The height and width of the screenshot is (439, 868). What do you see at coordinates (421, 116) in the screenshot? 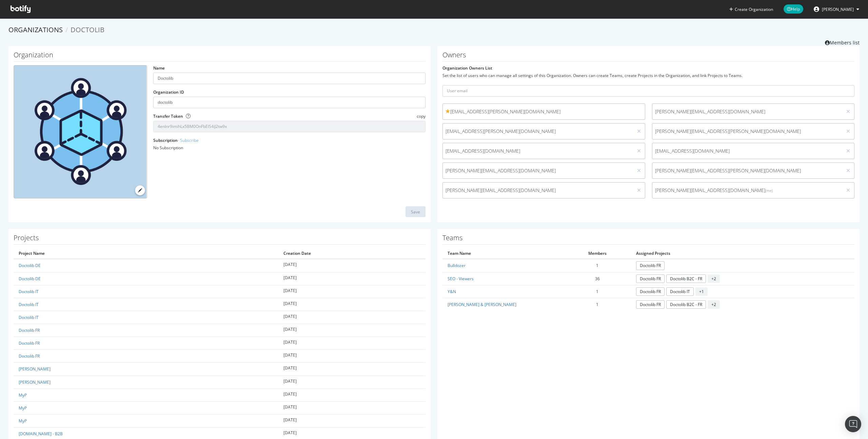
I see `span: copy` at bounding box center [421, 116].